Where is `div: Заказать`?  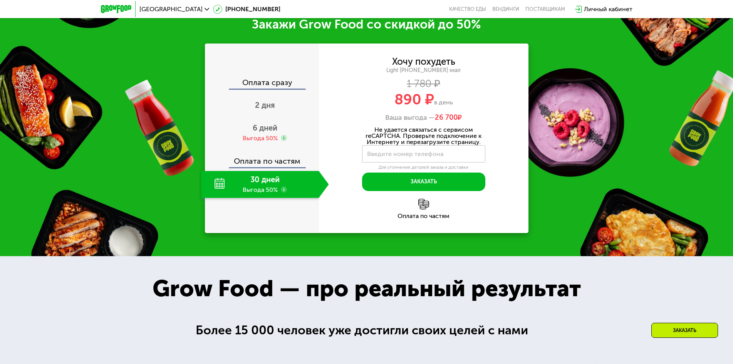 div: Заказать is located at coordinates (684, 330).